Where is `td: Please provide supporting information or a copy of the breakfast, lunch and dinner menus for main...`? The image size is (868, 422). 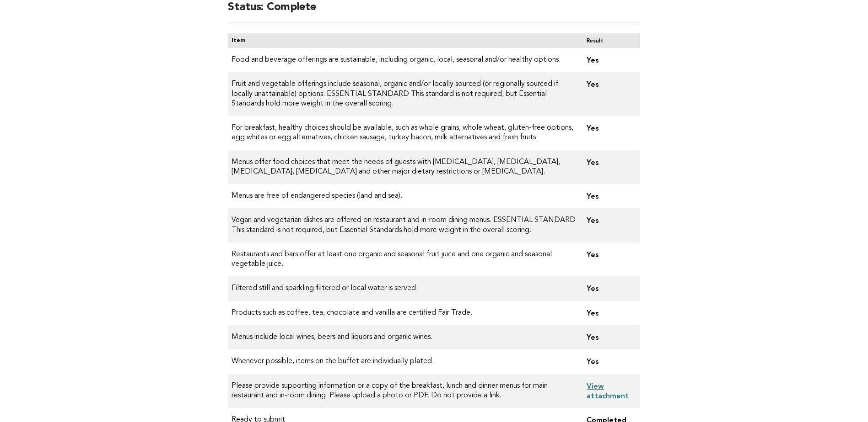 td: Please provide supporting information or a copy of the breakfast, lunch and dinner menus for main... is located at coordinates (403, 391).